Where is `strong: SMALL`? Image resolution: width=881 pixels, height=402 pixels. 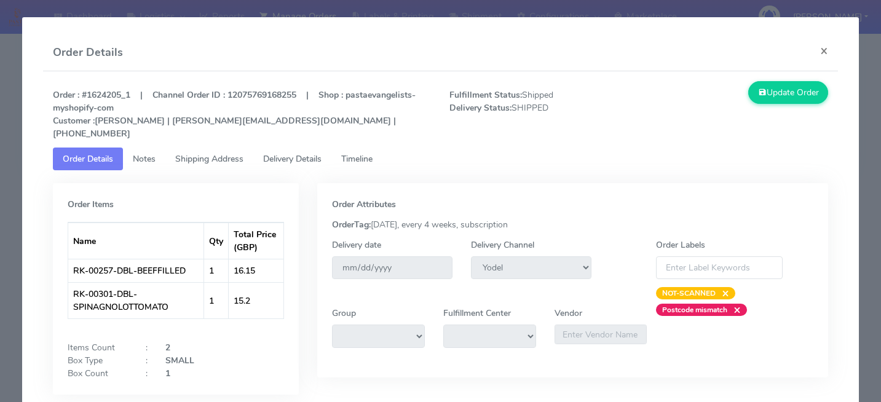 strong: SMALL is located at coordinates (180, 360).